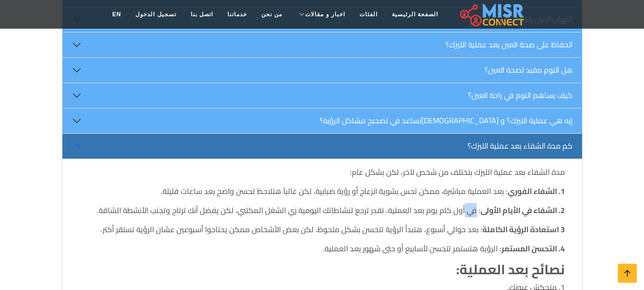 The height and width of the screenshot is (290, 644). Describe the element at coordinates (415, 15) in the screenshot. I see `a: الصفحة الرئيسية` at that location.